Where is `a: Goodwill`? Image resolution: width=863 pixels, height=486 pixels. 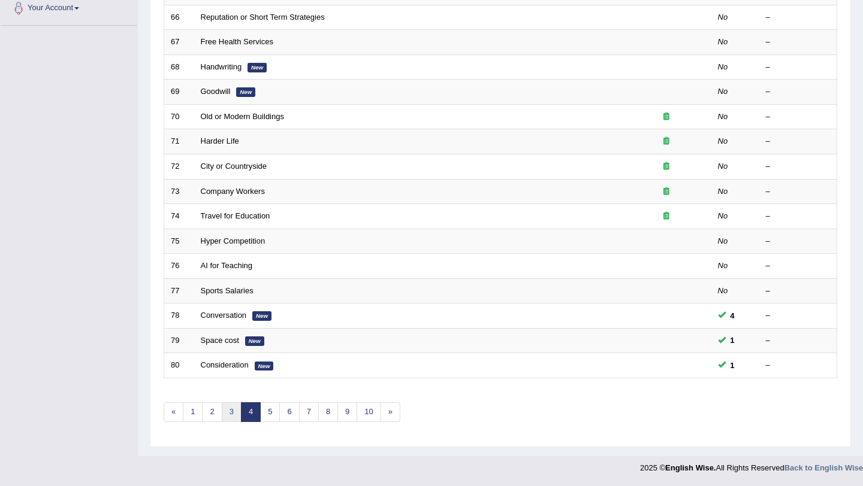
a: Goodwill is located at coordinates (216, 91).